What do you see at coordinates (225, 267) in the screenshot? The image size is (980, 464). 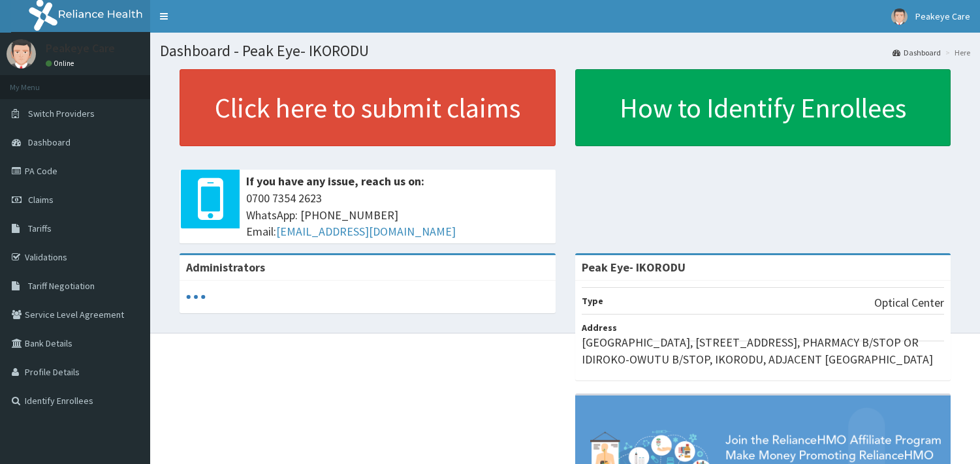 I see `b: Administrators` at bounding box center [225, 267].